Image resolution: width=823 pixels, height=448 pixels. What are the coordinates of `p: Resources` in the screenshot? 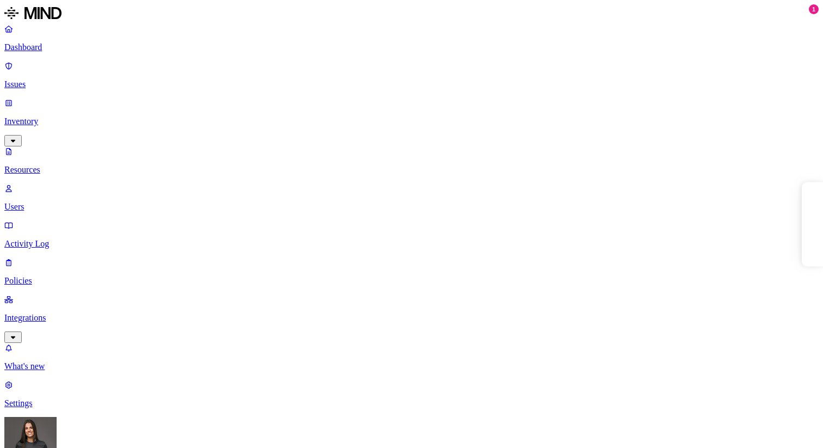 It's located at (412, 170).